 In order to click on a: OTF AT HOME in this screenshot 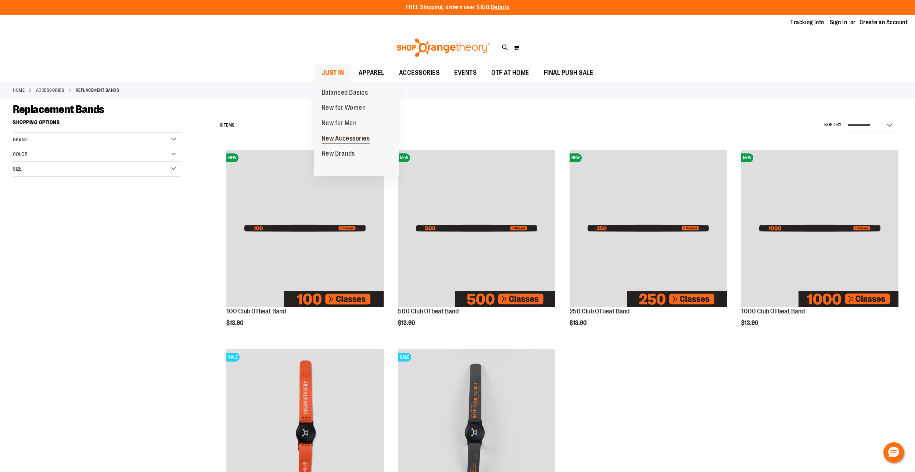, I will do `click(510, 73)`.